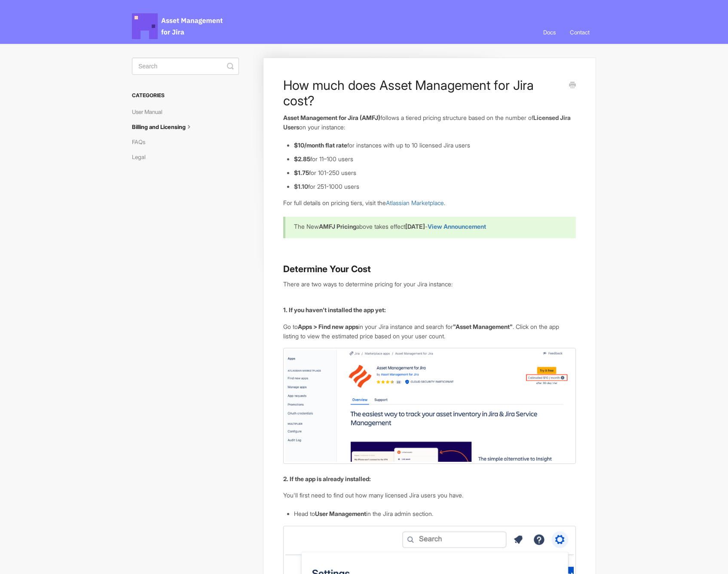 Image resolution: width=728 pixels, height=574 pixels. Describe the element at coordinates (430, 227) in the screenshot. I see `p: The New above takes effect -` at that location.